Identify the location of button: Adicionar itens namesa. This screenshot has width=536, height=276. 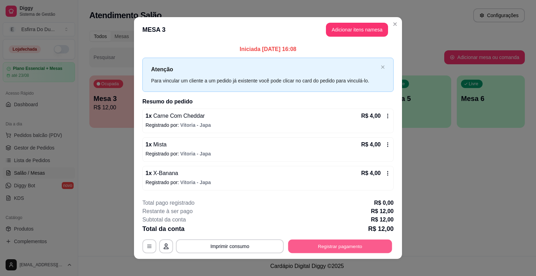
(357, 30).